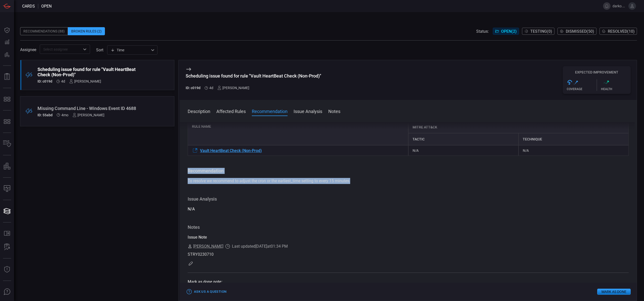 The height and width of the screenshot is (301, 644). I want to click on button: Ask Us a Question, so click(207, 292).